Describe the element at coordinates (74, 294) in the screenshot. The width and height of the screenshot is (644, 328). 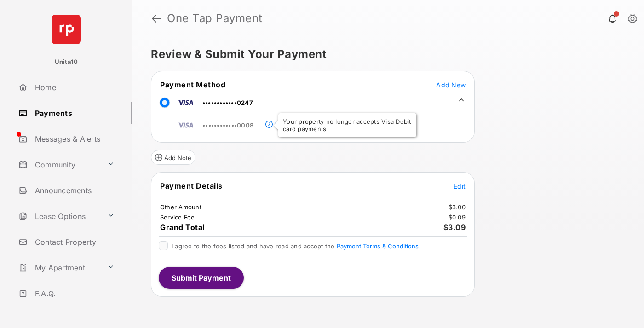
I see `a: F.A.Q.` at that location.